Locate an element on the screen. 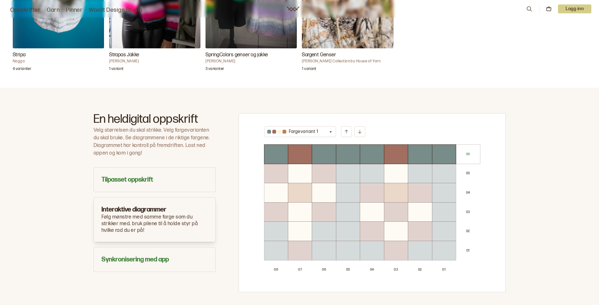 The width and height of the screenshot is (599, 305). h3: SpringColors genser og jakke is located at coordinates (251, 55).